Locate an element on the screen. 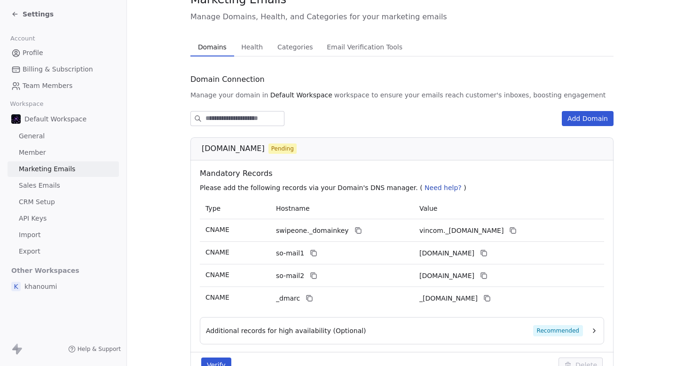 The width and height of the screenshot is (677, 366). span: customer's inboxes, boosting engagement is located at coordinates (535, 95).